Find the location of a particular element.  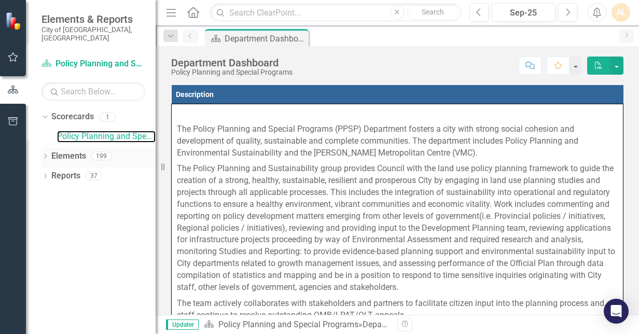

input: Search ClearPoint... is located at coordinates (336, 12).